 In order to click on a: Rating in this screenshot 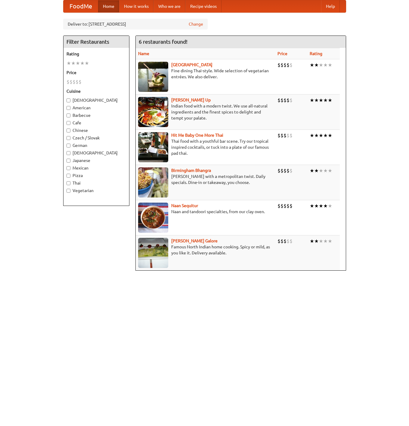, I will do `click(316, 54)`.